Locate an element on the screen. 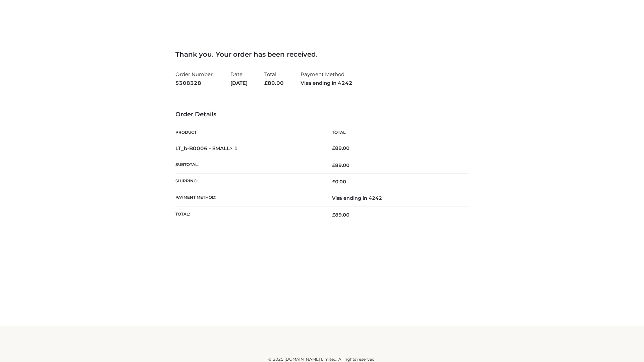  strong: Visa ending in 4242 is located at coordinates (326, 83).